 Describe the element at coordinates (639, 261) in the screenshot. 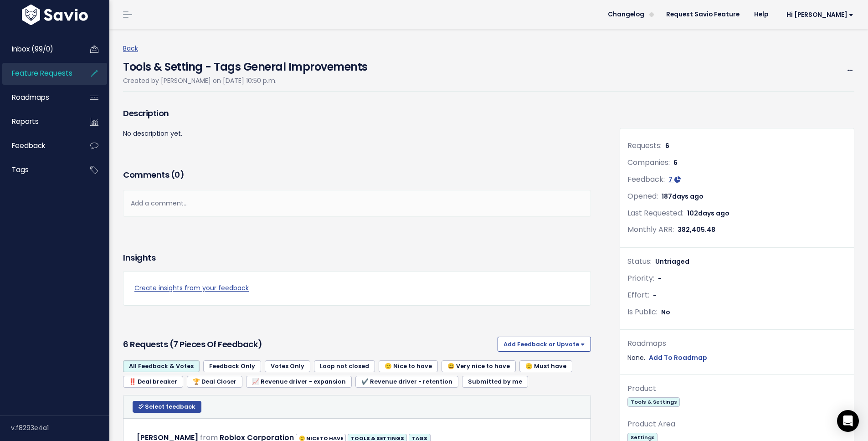

I see `span: Status:` at that location.